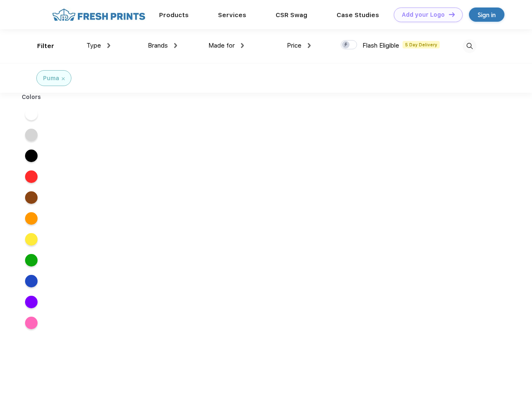  What do you see at coordinates (487, 15) in the screenshot?
I see `div: Sign in` at bounding box center [487, 15].